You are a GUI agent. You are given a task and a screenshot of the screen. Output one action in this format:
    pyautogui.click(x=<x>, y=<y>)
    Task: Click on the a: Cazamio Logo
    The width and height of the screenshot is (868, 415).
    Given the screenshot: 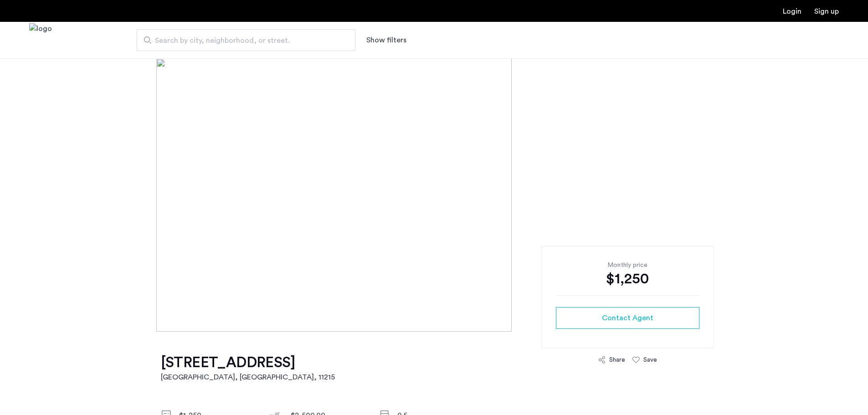 What is the action you would take?
    pyautogui.click(x=41, y=40)
    